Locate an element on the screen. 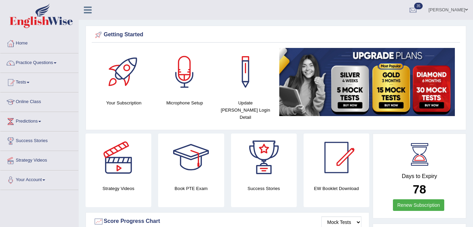 The height and width of the screenshot is (227, 473). b: 78 is located at coordinates (419, 189).